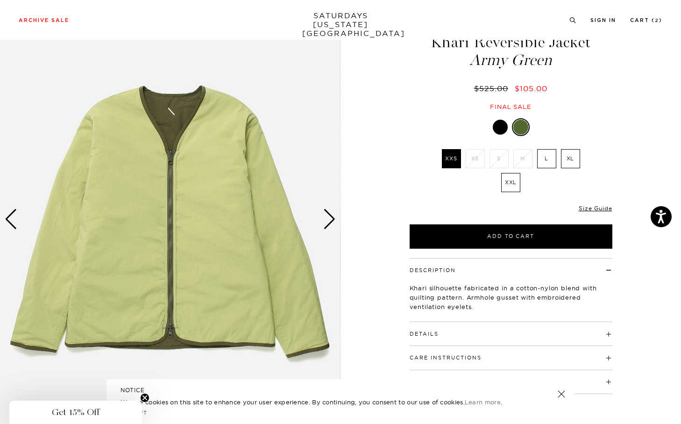  I want to click on div: Get 15% OffClose teaser, so click(76, 412).